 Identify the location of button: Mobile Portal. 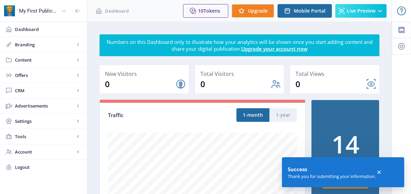
(305, 11).